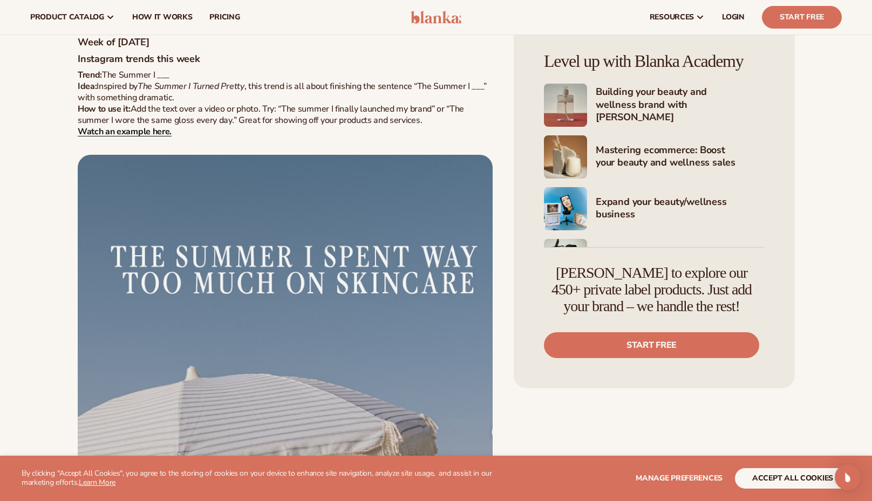  I want to click on a: Start Free, so click(802, 17).